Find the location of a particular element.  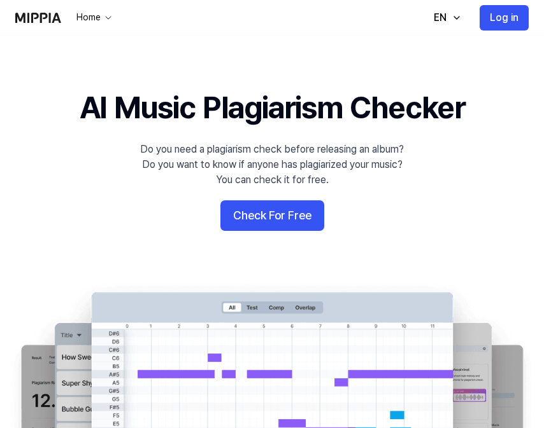

div: EN is located at coordinates (440, 18).